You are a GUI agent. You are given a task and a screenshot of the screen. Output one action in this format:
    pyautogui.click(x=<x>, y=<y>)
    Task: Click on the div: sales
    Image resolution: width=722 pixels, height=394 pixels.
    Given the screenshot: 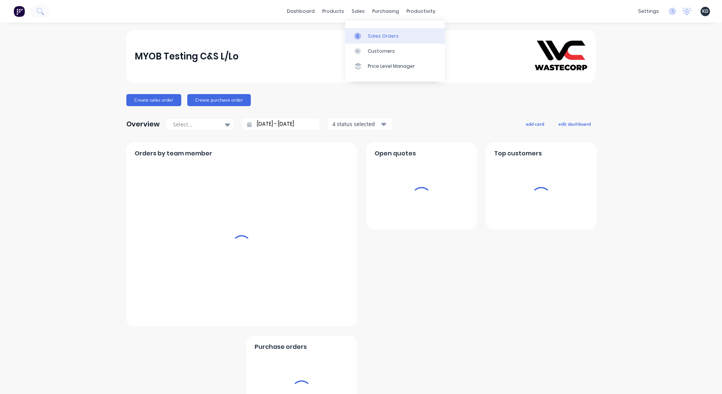 What is the action you would take?
    pyautogui.click(x=358, y=11)
    